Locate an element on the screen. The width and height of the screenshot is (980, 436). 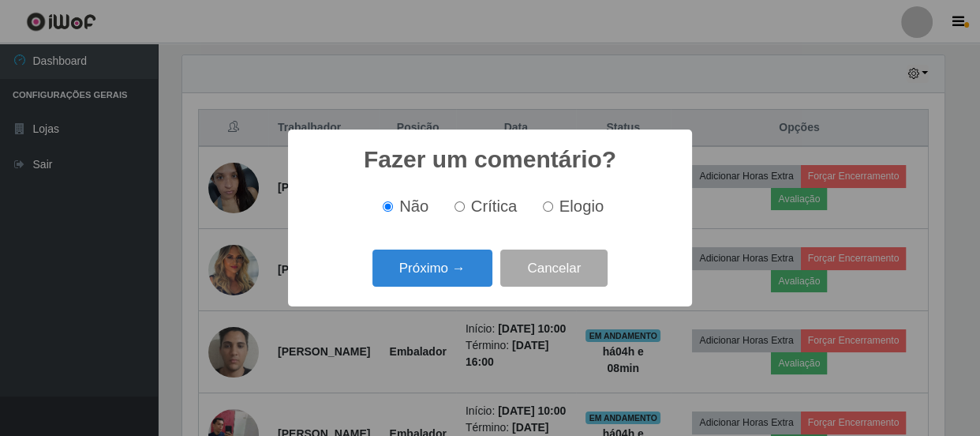
button: Próximo → is located at coordinates (432, 268).